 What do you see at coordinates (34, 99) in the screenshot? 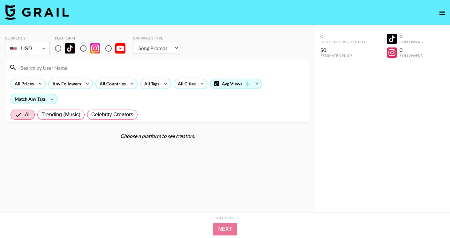
I see `div: Match Any Tags` at bounding box center [34, 99].